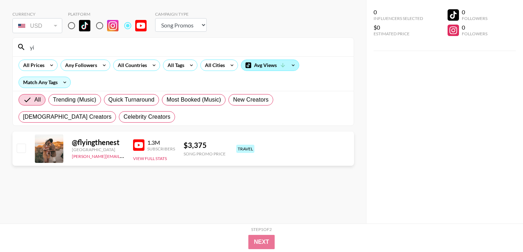 The width and height of the screenshot is (523, 252). What do you see at coordinates (37, 26) in the screenshot?
I see `div: Currency is locked to USD` at bounding box center [37, 26].